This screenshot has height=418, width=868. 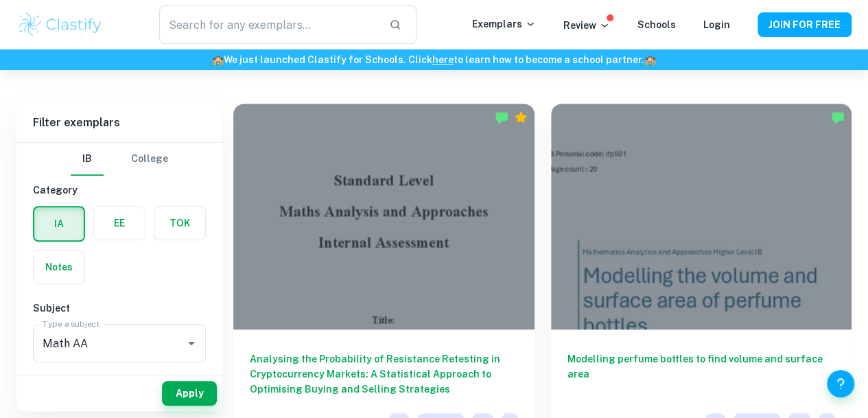 I want to click on button: EE, so click(x=119, y=223).